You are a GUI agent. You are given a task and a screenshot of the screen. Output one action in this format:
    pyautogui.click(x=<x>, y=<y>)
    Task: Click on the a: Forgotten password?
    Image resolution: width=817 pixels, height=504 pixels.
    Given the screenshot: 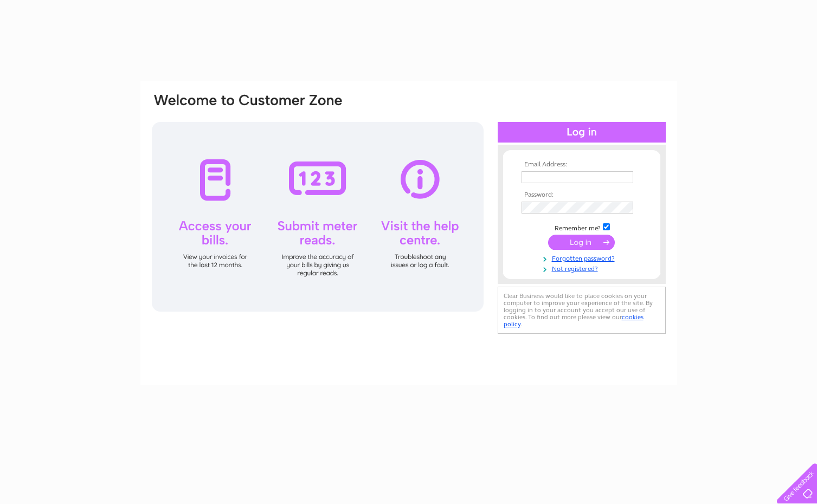 What is the action you would take?
    pyautogui.click(x=583, y=257)
    